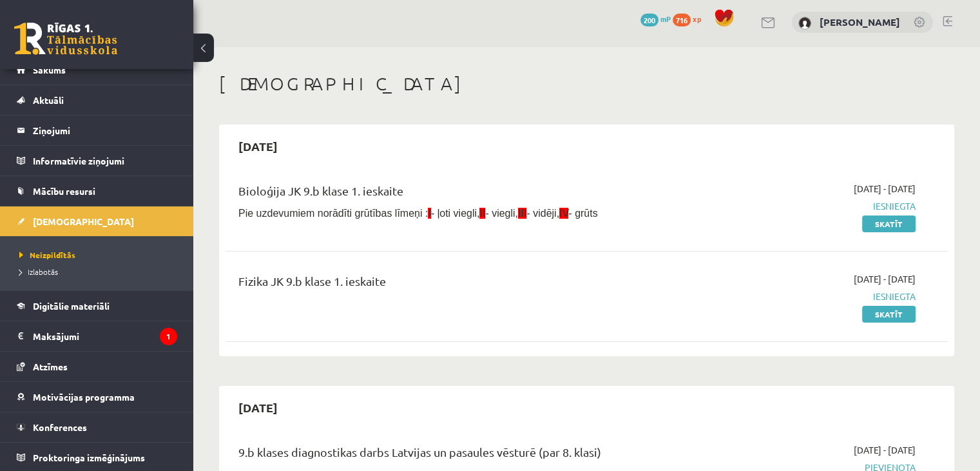 The width and height of the screenshot is (980, 471). What do you see at coordinates (697, 19) in the screenshot?
I see `span: xp` at bounding box center [697, 19].